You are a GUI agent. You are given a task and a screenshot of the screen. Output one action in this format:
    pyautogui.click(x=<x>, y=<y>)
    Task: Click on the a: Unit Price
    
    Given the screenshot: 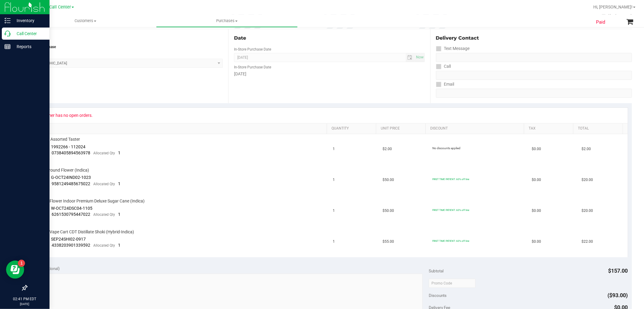 What is the action you would take?
    pyautogui.click(x=402, y=129)
    